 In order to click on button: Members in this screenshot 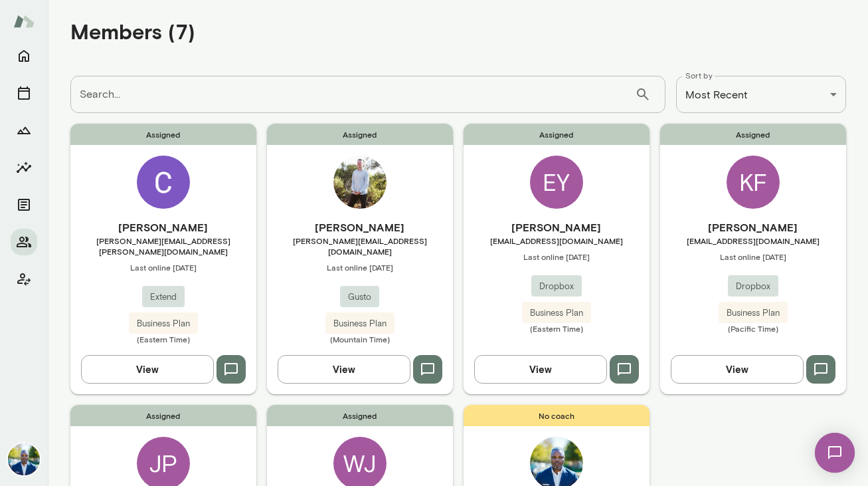, I will do `click(24, 242)`.